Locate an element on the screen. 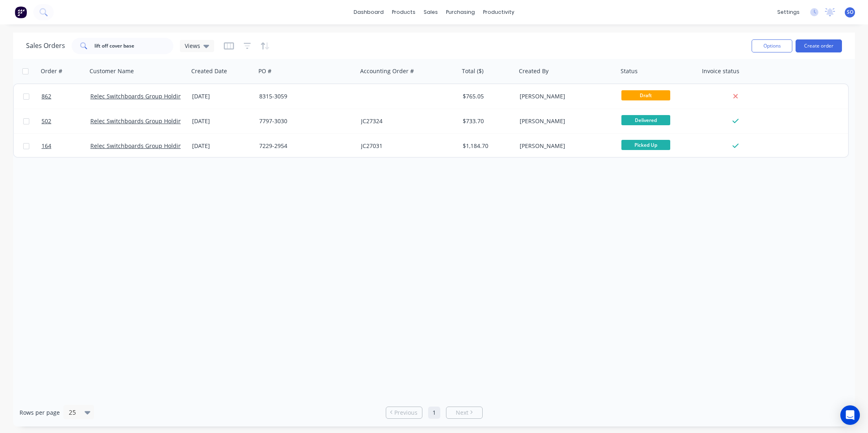  button: Options is located at coordinates (772, 46).